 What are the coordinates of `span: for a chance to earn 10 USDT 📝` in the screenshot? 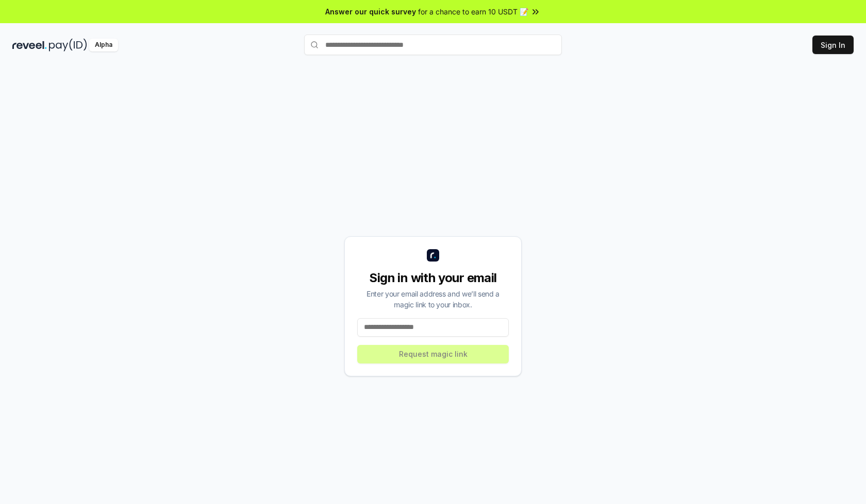 It's located at (473, 11).